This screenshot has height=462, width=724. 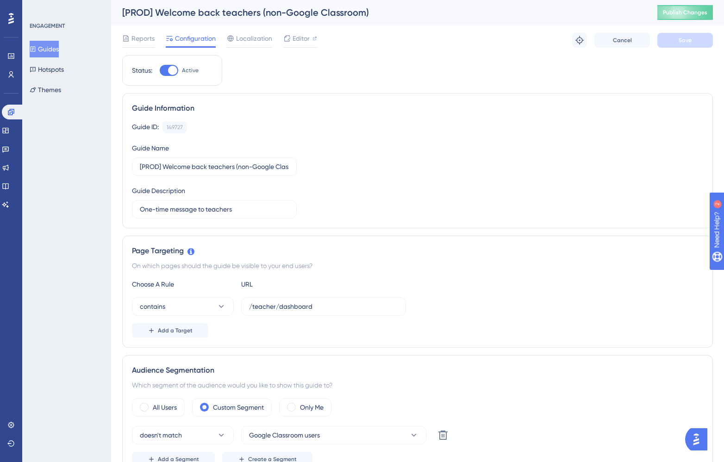 I want to click on span: Save, so click(x=685, y=40).